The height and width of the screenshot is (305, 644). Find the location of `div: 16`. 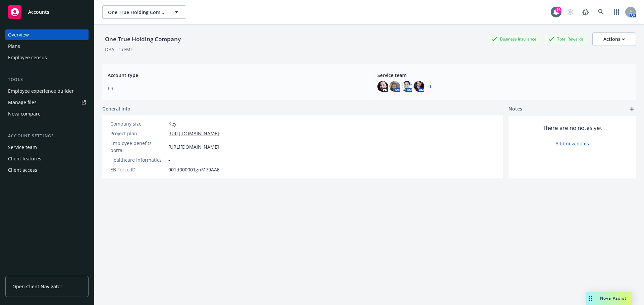

div: 16 is located at coordinates (559, 9).